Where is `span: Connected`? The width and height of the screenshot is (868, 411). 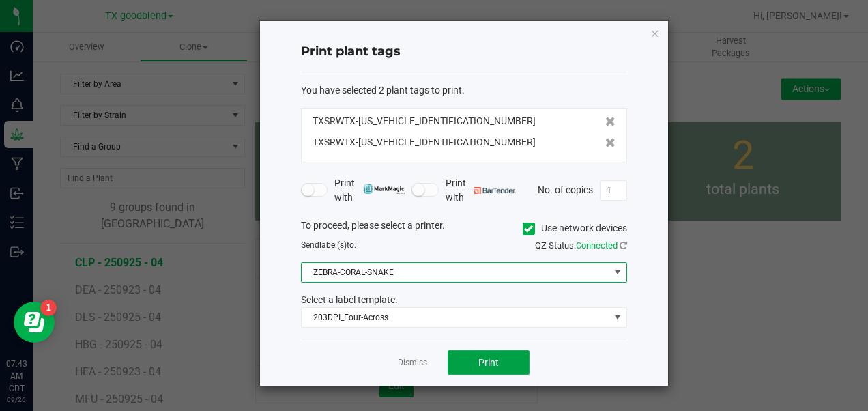 span: Connected is located at coordinates (596, 245).